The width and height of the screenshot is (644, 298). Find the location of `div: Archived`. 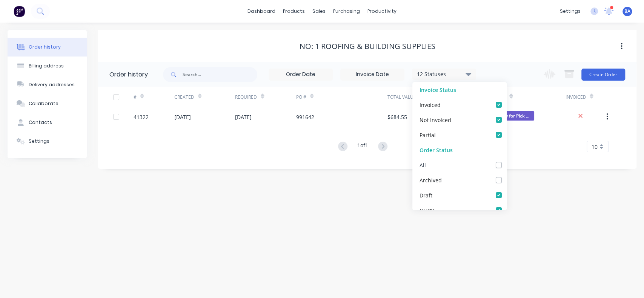

div: Archived is located at coordinates (430, 180).